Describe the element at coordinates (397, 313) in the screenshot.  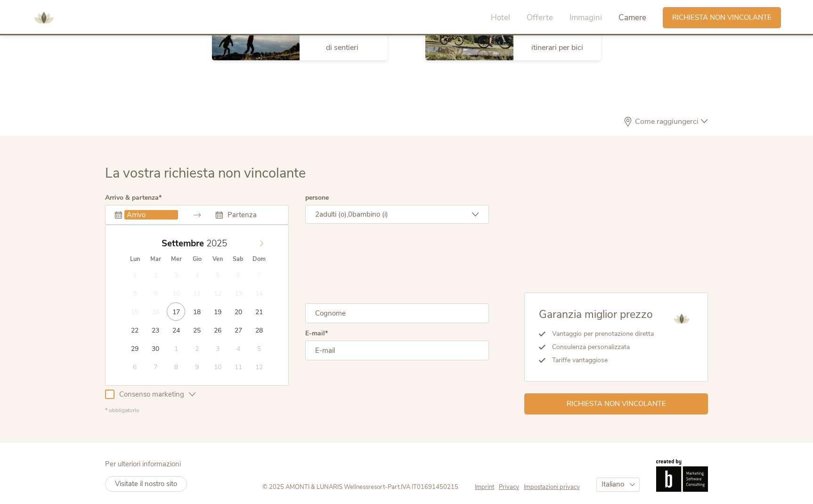
I see `input: Cognome` at that location.